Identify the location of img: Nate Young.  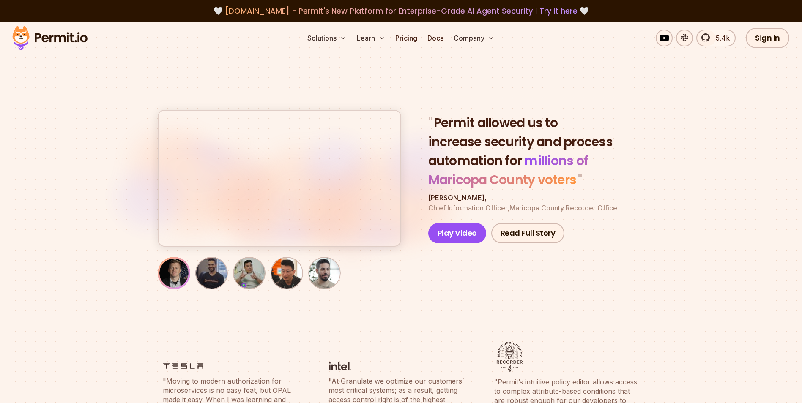
(174, 273).